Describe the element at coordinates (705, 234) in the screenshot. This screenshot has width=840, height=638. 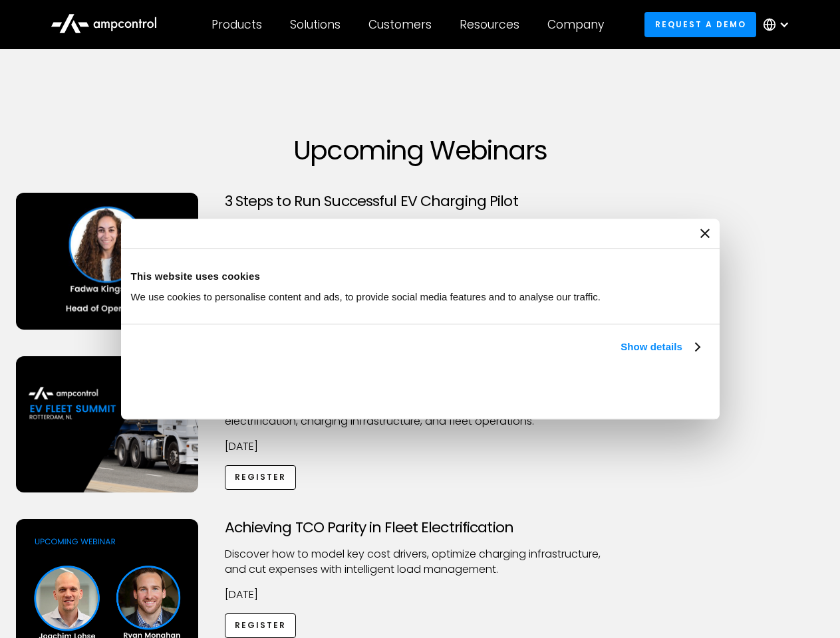
I see `button: Close banner` at that location.